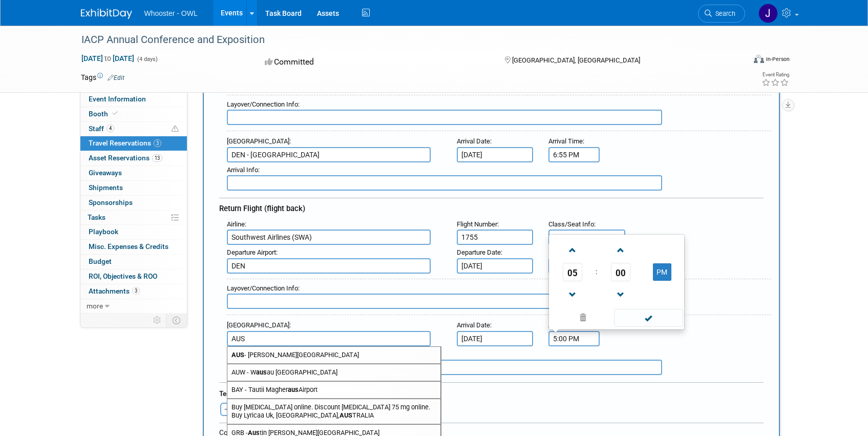  Describe the element at coordinates (129, 246) in the screenshot. I see `span: Misc. Expenses & Credits` at that location.